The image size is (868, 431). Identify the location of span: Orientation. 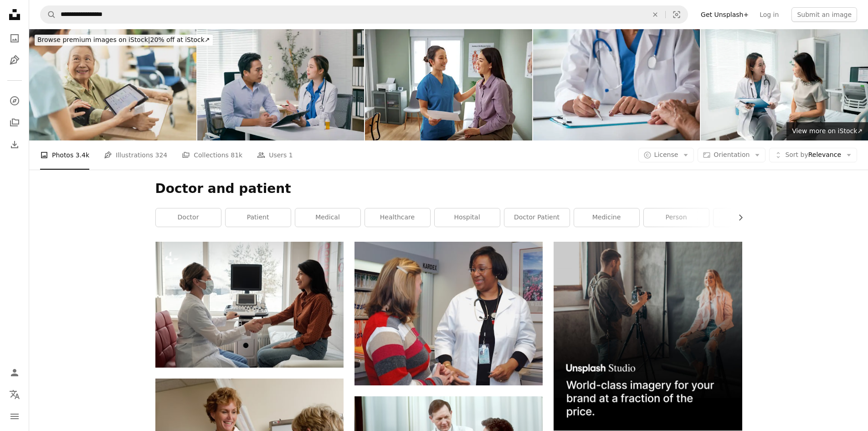
(731, 155).